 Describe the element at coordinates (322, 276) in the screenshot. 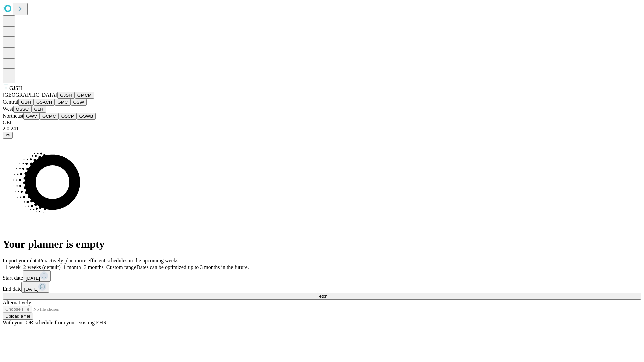

I see `div: Start date` at that location.